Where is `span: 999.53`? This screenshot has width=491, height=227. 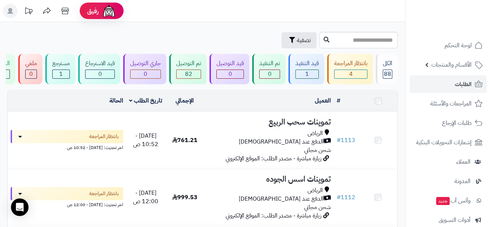 span: 999.53 is located at coordinates (185, 197).